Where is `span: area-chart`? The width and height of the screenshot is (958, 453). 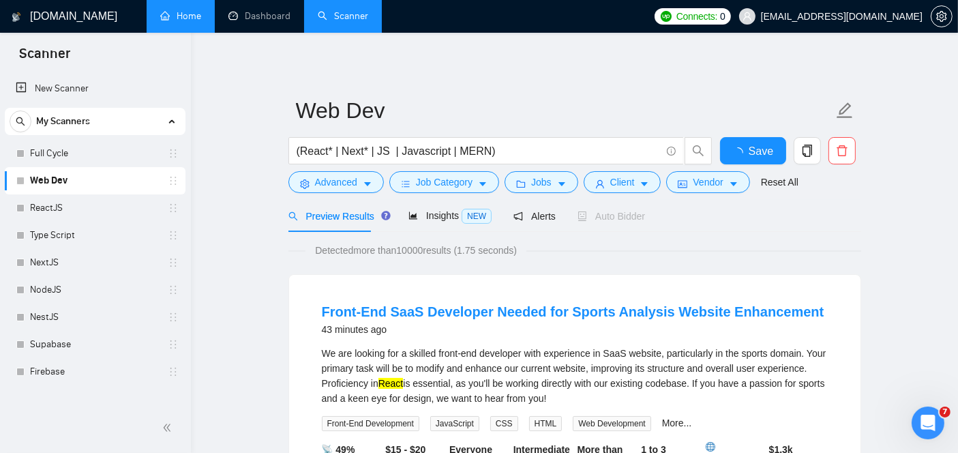
span: area-chart is located at coordinates (413, 216).